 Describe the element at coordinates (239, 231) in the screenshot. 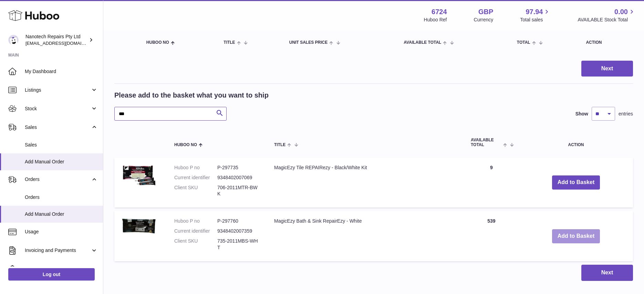

I see `dd: 9348402007359` at that location.